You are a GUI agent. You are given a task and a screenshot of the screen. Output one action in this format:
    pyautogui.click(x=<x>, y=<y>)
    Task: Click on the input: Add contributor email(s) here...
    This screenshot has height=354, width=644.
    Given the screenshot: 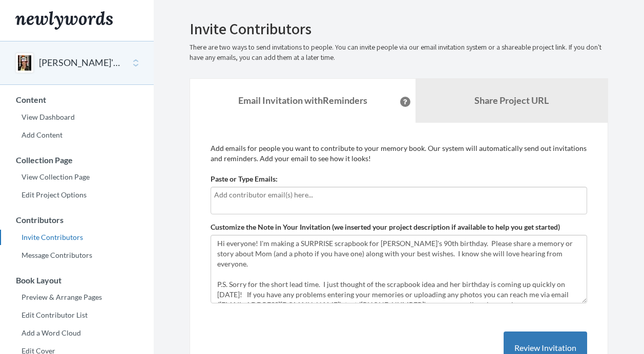 What is the action you would take?
    pyautogui.click(x=399, y=195)
    